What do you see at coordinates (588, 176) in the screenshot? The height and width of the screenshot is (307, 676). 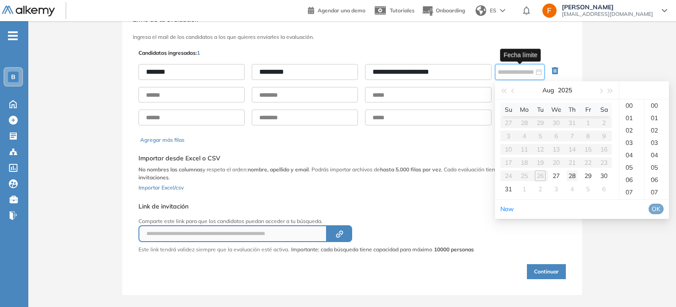 I see `div: 29` at bounding box center [588, 176].